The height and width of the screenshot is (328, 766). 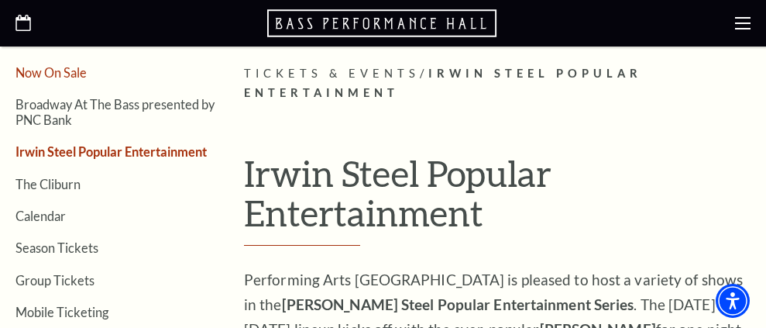 I want to click on span: Tickets & Events, so click(x=331, y=73).